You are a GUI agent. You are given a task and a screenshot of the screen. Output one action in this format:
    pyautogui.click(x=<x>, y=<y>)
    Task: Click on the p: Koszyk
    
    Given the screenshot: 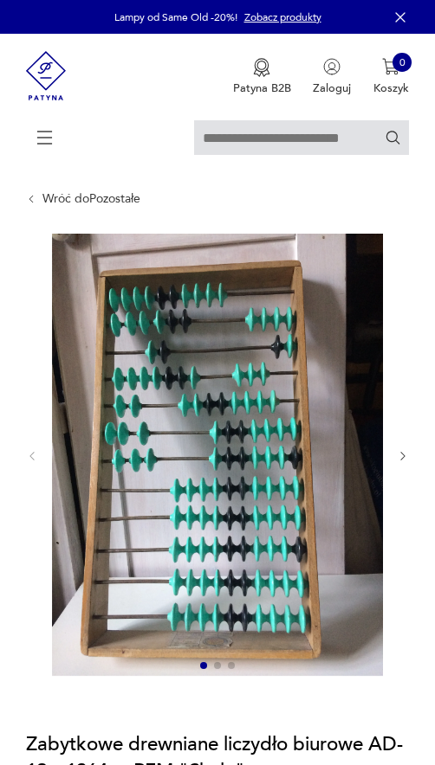 What is the action you would take?
    pyautogui.click(x=391, y=88)
    